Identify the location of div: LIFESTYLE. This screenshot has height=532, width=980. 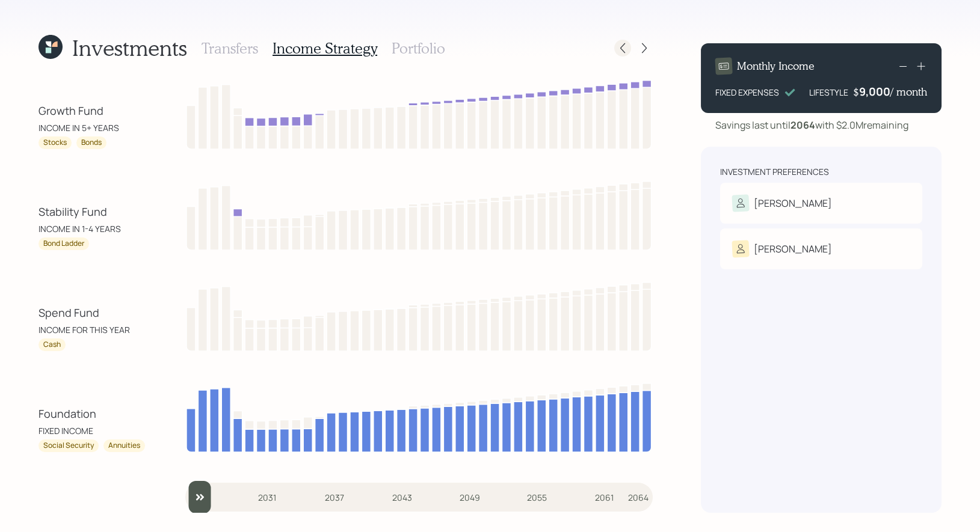
(828, 92).